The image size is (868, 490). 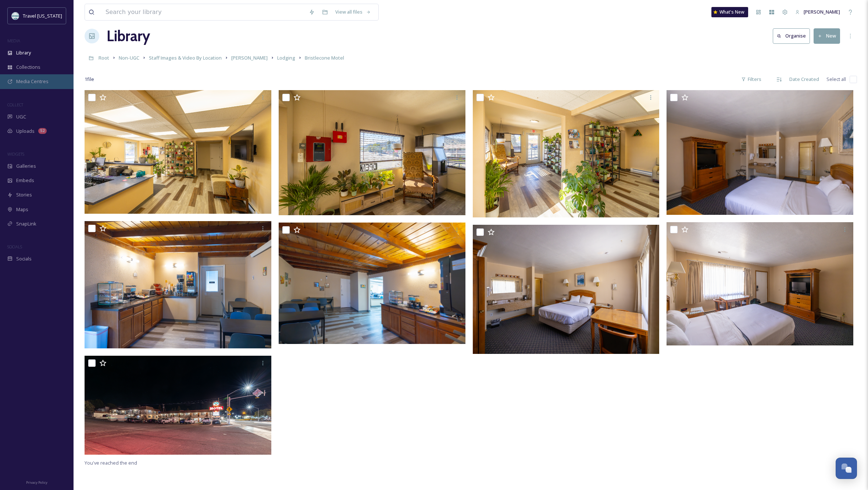 I want to click on span: 1 file, so click(x=89, y=79).